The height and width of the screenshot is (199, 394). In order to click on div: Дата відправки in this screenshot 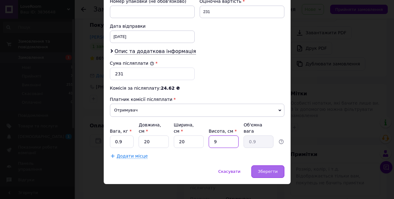, I will do `click(152, 26)`.